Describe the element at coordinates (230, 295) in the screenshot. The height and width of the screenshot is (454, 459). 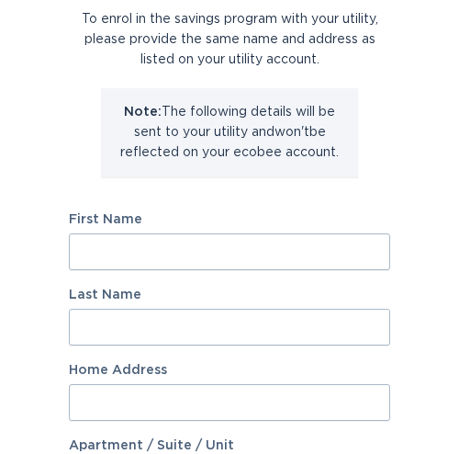
I see `label: Last Name` at that location.